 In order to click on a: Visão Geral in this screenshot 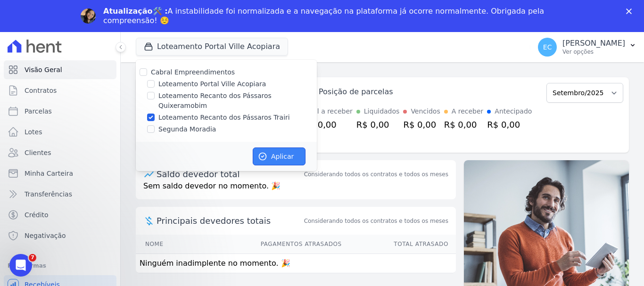, I will do `click(60, 70)`.